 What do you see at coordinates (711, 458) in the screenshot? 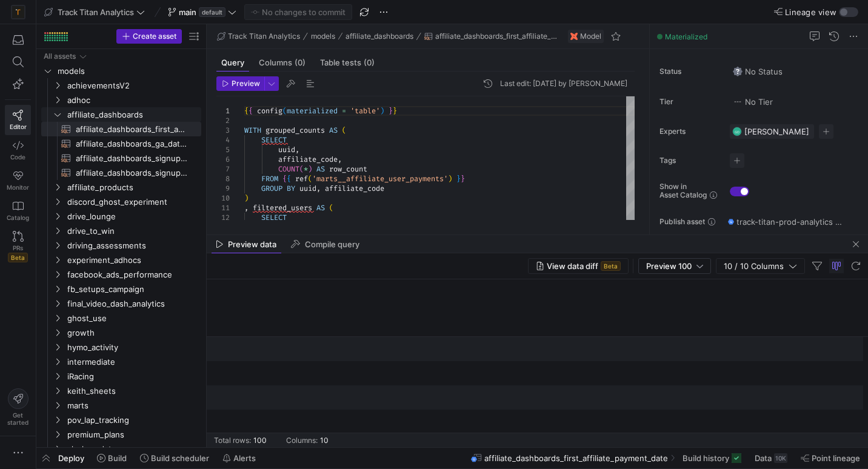
I see `button: Build history` at bounding box center [711, 458].